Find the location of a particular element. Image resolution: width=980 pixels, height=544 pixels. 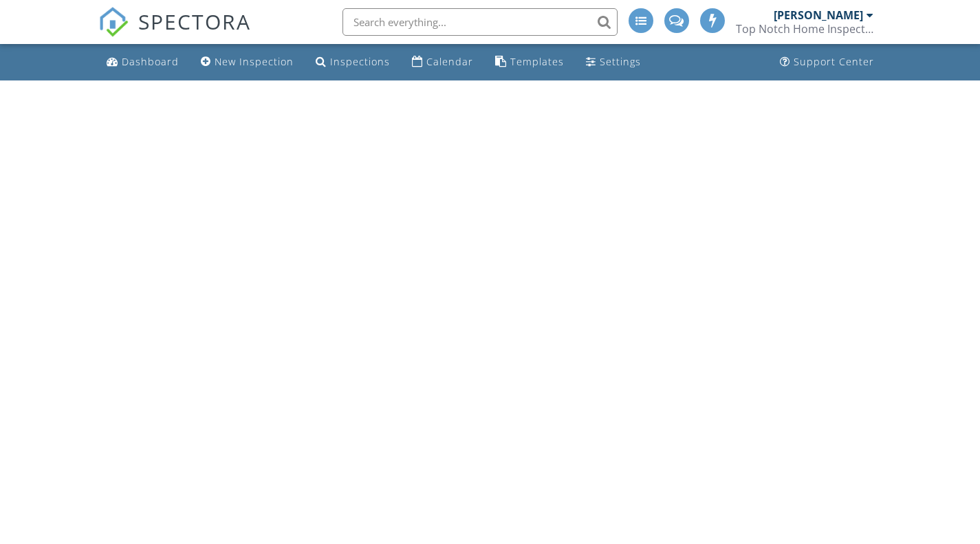

img: The Best Home Inspection Software - Spectora is located at coordinates (113, 22).